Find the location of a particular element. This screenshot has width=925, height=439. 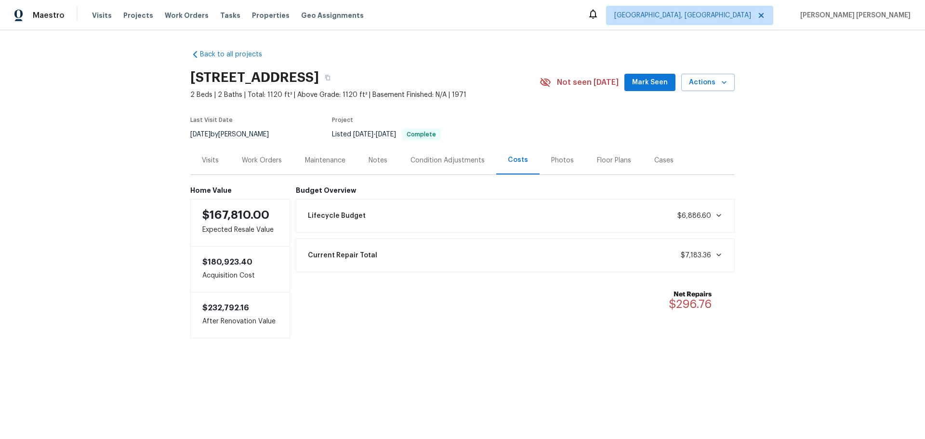

h6: Budget Overview is located at coordinates (516, 190).